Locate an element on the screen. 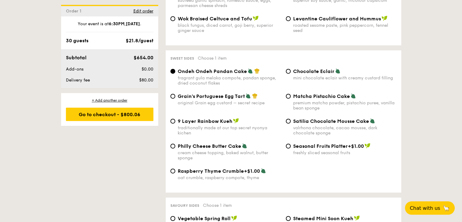 Image resolution: width=462 pixels, height=222 pixels. input: Chocolate Eclairmini chocolate eclair with creamy custard filling is located at coordinates (289, 71).